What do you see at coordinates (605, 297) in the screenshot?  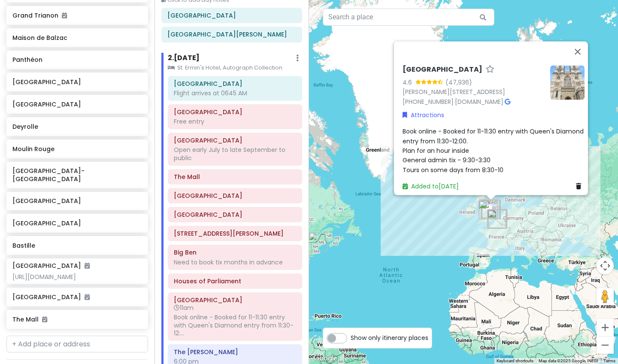 I see `button: Drag Pegman onto the map to open Street View` at bounding box center [605, 297].